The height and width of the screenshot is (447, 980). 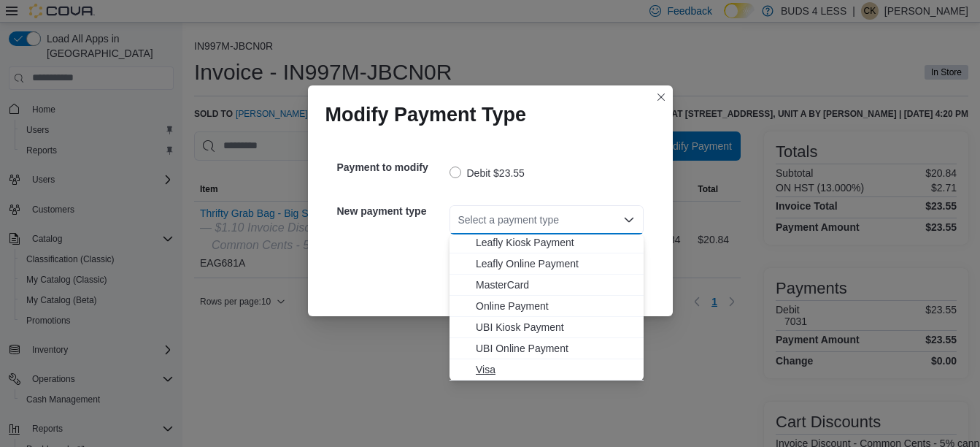 What do you see at coordinates (629, 220) in the screenshot?
I see `button: Close list of options` at bounding box center [629, 220].